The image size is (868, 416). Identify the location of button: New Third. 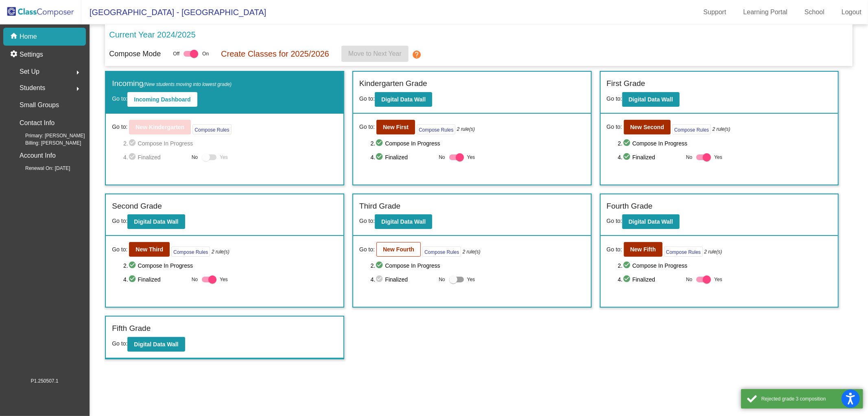
(149, 249).